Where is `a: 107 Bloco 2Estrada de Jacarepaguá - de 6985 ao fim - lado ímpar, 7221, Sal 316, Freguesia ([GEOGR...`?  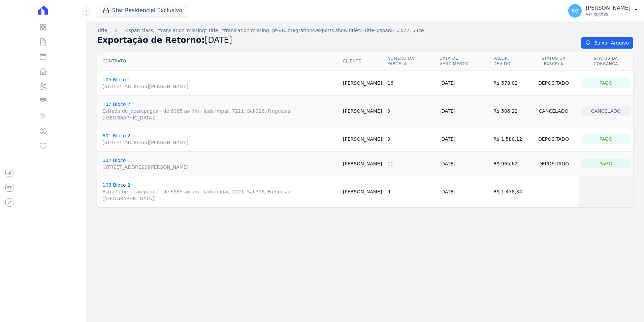
a: 107 Bloco 2Estrada de Jacarepaguá - de 6985 ao fim - lado ímpar, 7221, Sal 316, Freguesia ([GEOGR... is located at coordinates (220, 111).